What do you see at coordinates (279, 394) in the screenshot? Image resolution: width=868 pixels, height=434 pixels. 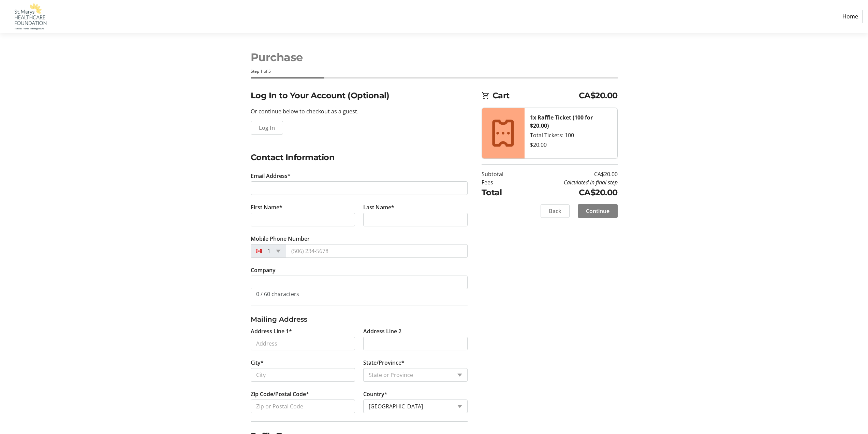 I see `label: Zip Code/Postal Code*` at bounding box center [279, 394].